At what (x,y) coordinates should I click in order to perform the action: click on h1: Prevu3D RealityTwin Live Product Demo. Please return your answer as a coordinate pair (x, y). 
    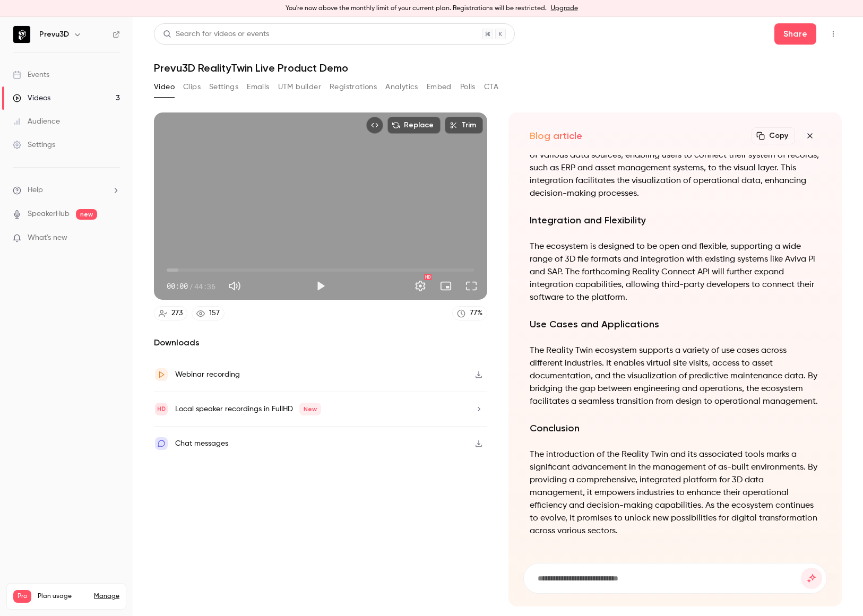
    Looking at the image, I should click on (498, 68).